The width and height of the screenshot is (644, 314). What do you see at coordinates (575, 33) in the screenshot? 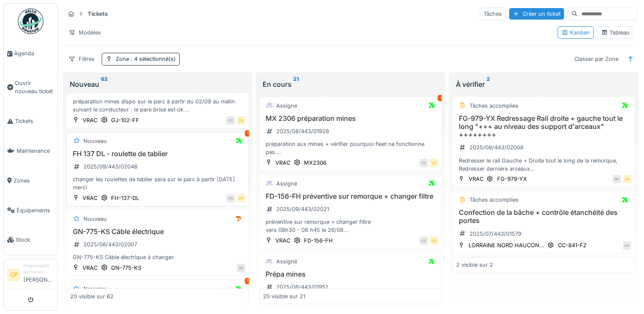
I see `div: Kanban` at bounding box center [575, 33].